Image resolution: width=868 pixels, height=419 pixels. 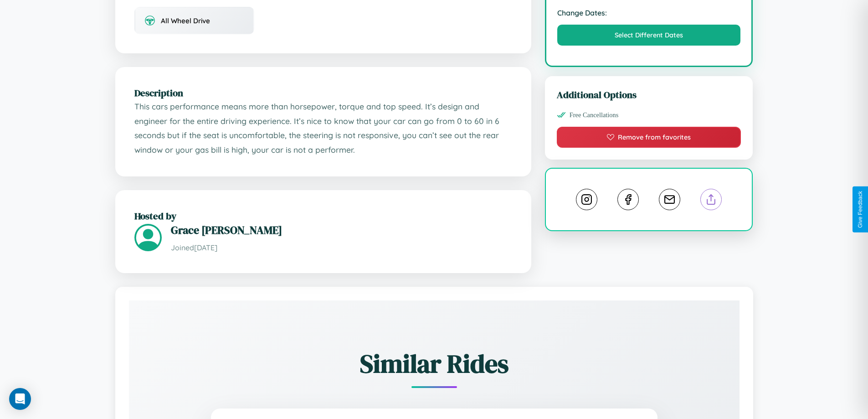 I want to click on button: Remove from favorites, so click(x=649, y=137).